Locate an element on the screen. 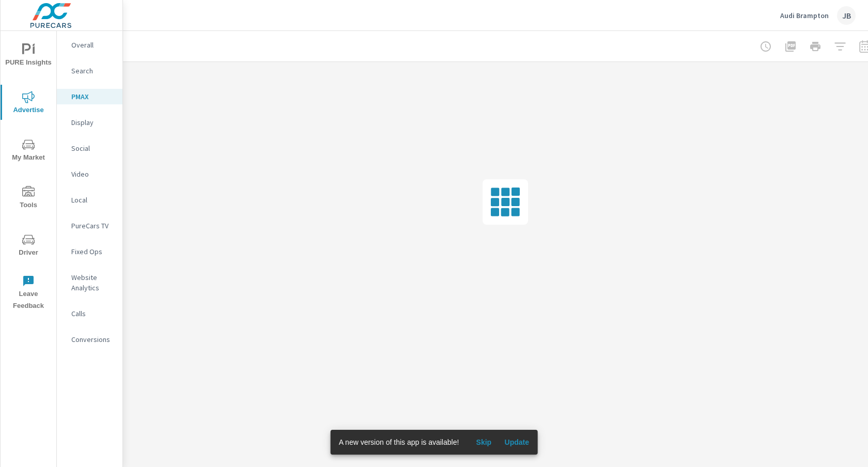 The height and width of the screenshot is (467, 868). span: Skip is located at coordinates (484, 442).